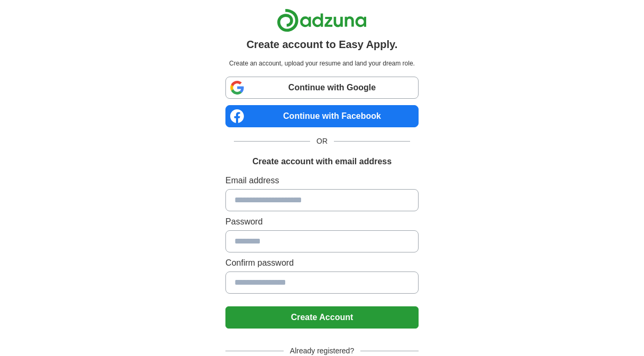 The height and width of the screenshot is (356, 644). I want to click on button: Create Account, so click(322, 318).